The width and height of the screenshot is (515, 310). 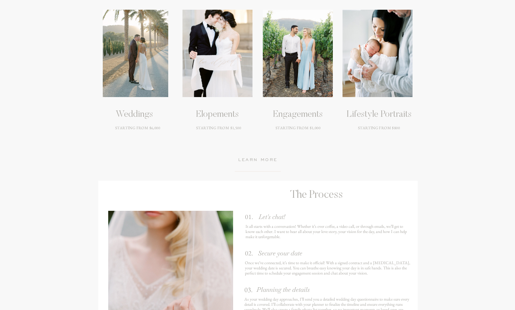 I want to click on h3: learn more, so click(x=258, y=160).